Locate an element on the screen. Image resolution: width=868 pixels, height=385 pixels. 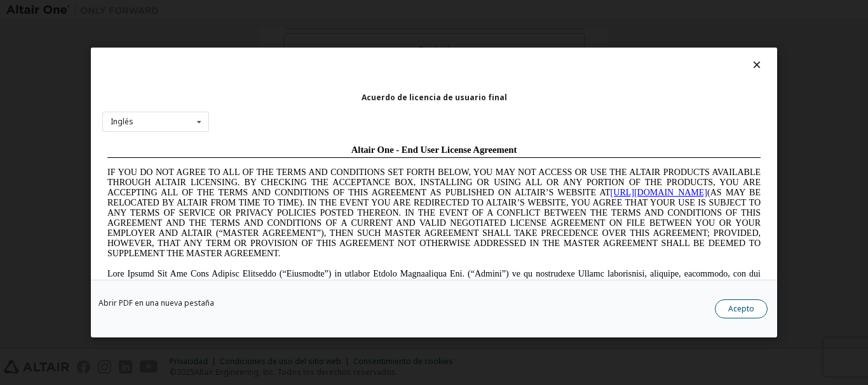
font: Acepto is located at coordinates (741, 309).